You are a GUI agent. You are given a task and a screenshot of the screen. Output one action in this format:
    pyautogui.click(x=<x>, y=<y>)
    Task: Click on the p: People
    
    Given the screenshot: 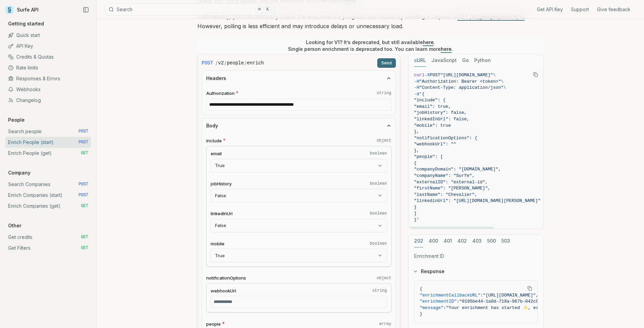 What is the action you would take?
    pyautogui.click(x=16, y=120)
    